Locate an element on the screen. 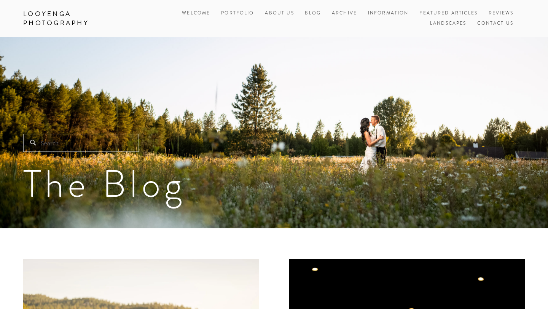 This screenshot has width=548, height=309. a: Looyenga Photography is located at coordinates (75, 19).